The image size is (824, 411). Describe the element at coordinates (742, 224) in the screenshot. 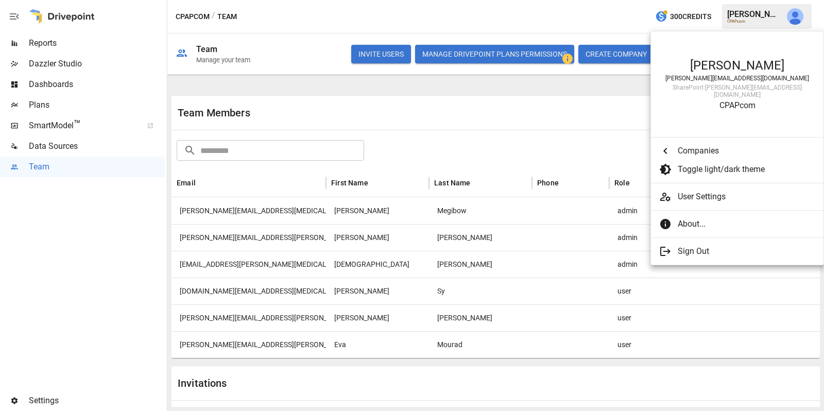

I see `span: About...` at that location.